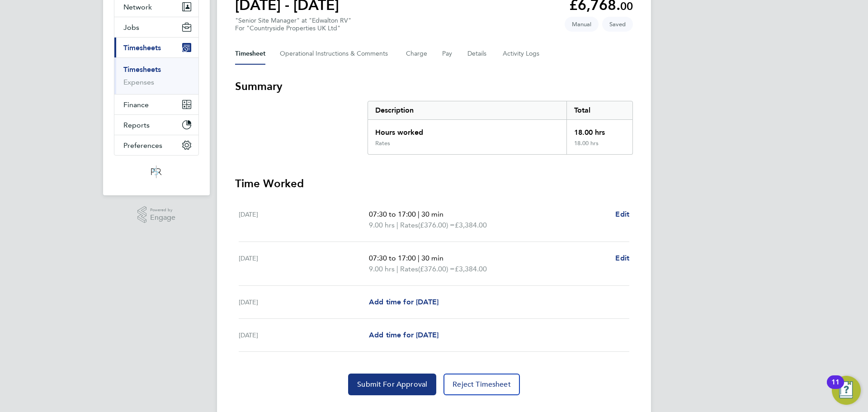 The height and width of the screenshot is (412, 868). What do you see at coordinates (434, 86) in the screenshot?
I see `h3: Summary` at bounding box center [434, 86].